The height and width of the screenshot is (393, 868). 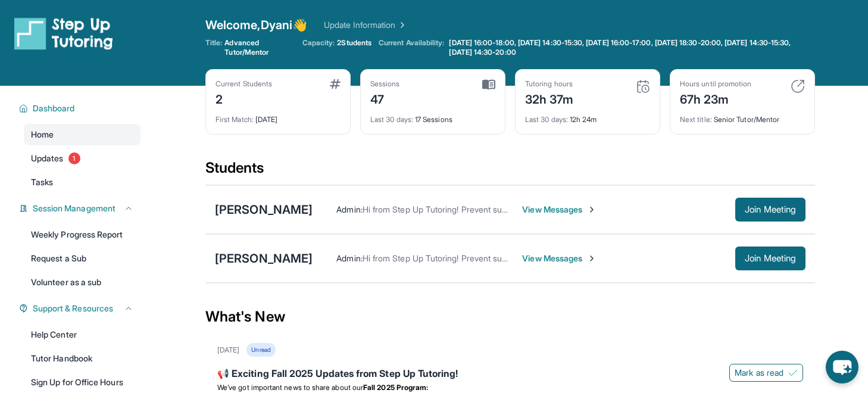 I want to click on button: Dashboard, so click(x=80, y=109).